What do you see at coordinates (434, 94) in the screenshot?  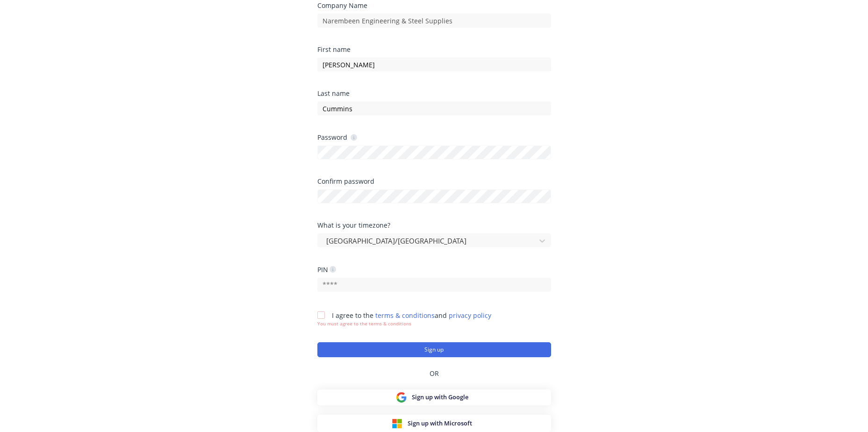 I see `div: Last name` at bounding box center [434, 94].